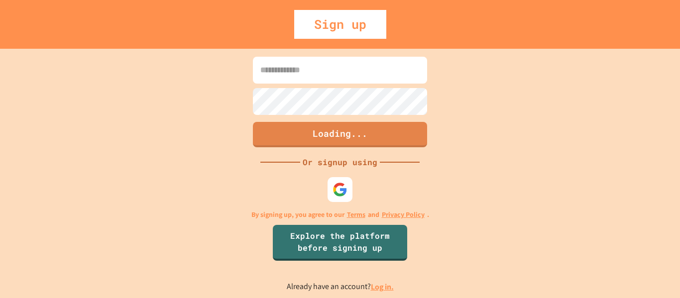 This screenshot has height=298, width=680. What do you see at coordinates (340, 162) in the screenshot?
I see `div: Or signup using` at bounding box center [340, 162].